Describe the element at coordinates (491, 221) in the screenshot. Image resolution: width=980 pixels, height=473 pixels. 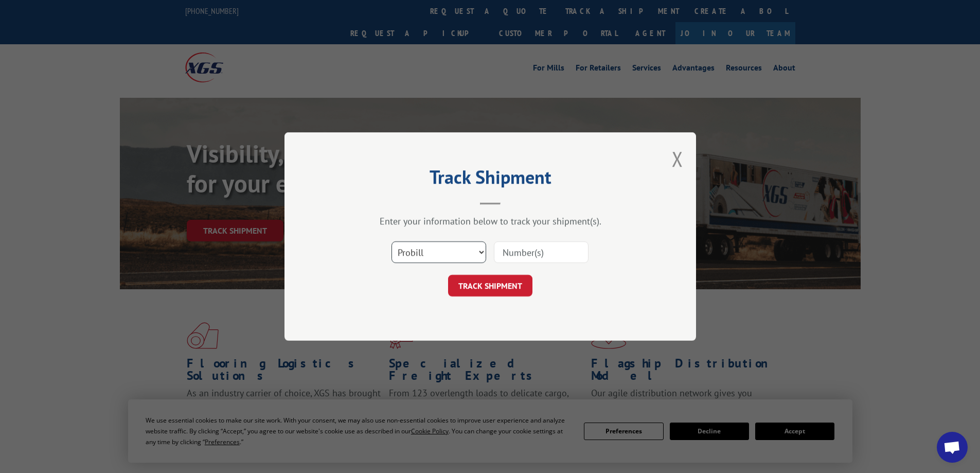
I see `div: Enter your information below to track your shipment(s).` at that location.